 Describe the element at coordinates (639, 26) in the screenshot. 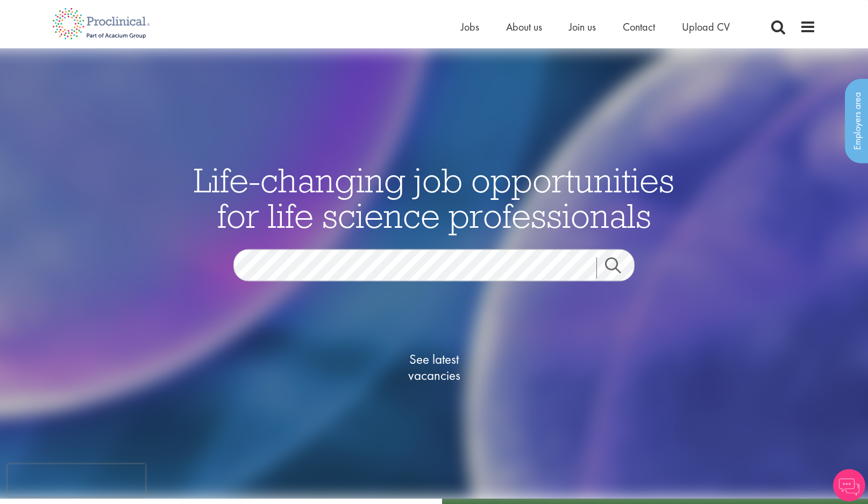

I see `span: Contact` at that location.